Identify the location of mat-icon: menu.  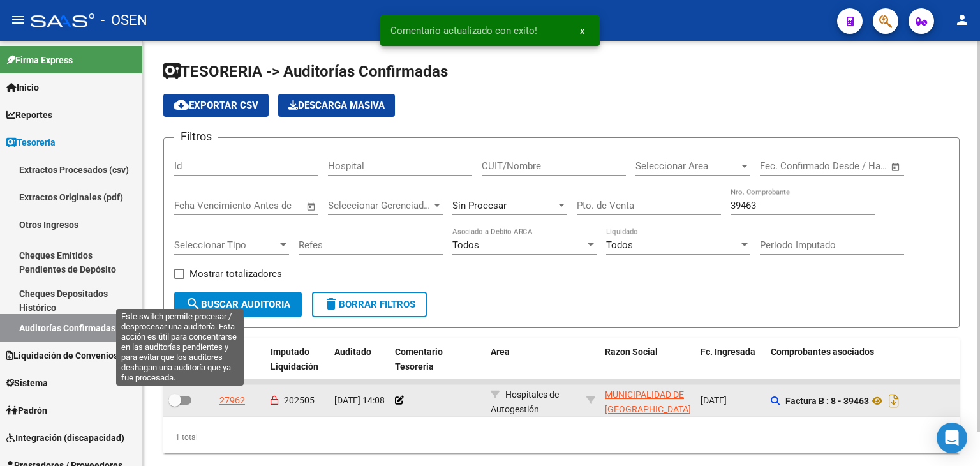
(18, 20).